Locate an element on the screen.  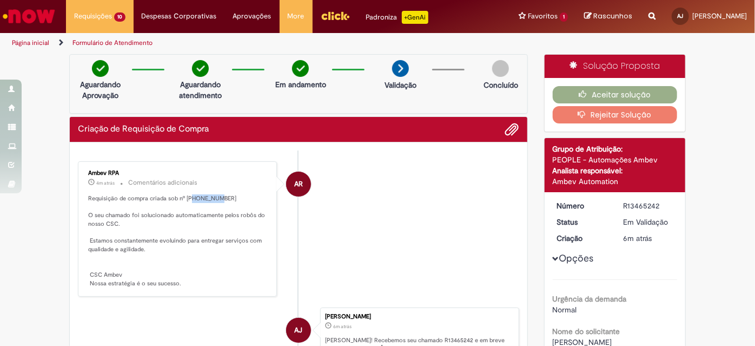
div: 30/08/2025 17:11:50 is located at coordinates (648, 238).